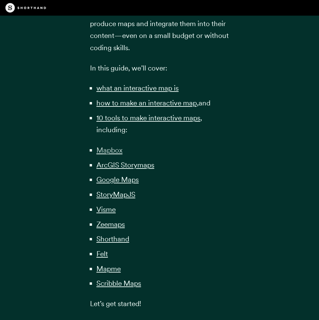 Image resolution: width=319 pixels, height=320 pixels. What do you see at coordinates (149, 124) in the screenshot?
I see `span: , including:` at bounding box center [149, 124].